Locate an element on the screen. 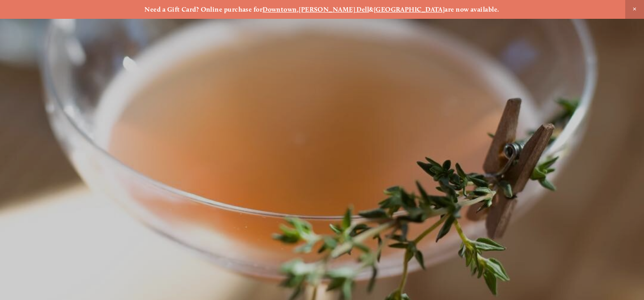 The width and height of the screenshot is (644, 300). strong: Downtown is located at coordinates (280, 9).